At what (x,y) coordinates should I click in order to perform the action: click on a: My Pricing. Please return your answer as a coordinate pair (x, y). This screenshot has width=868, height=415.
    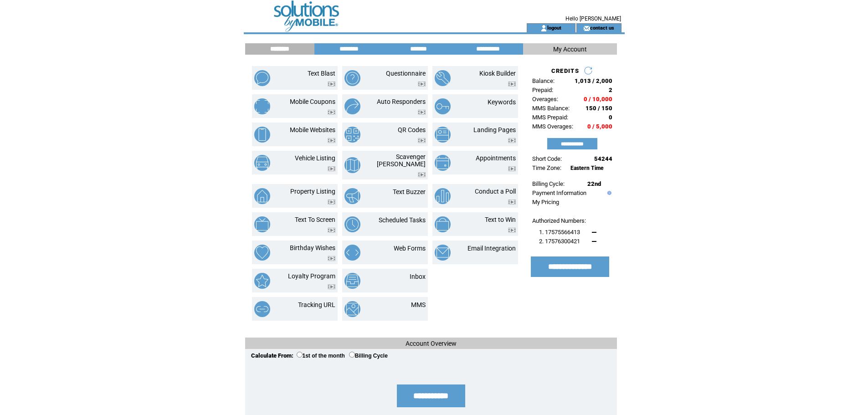
    Looking at the image, I should click on (545, 202).